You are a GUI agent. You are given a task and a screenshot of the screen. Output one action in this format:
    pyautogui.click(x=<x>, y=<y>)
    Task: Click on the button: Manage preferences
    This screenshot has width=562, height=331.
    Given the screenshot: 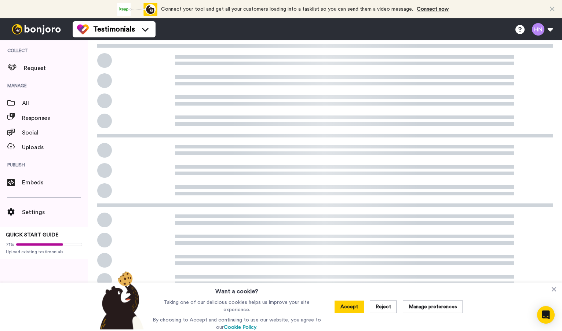 What is the action you would take?
    pyautogui.click(x=433, y=307)
    